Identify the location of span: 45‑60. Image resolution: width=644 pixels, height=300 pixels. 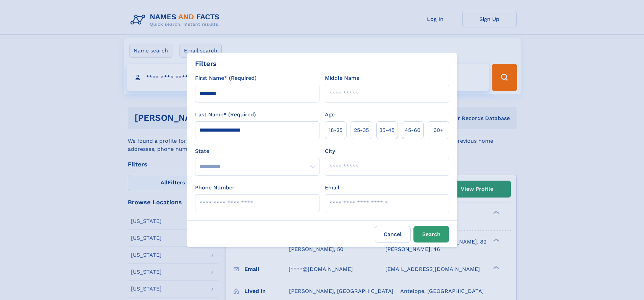
(413, 130).